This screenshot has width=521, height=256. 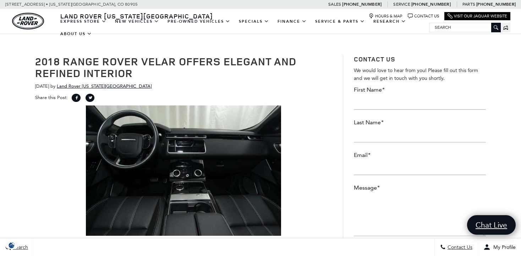 What do you see at coordinates (362, 155) in the screenshot?
I see `label: Email` at bounding box center [362, 155].